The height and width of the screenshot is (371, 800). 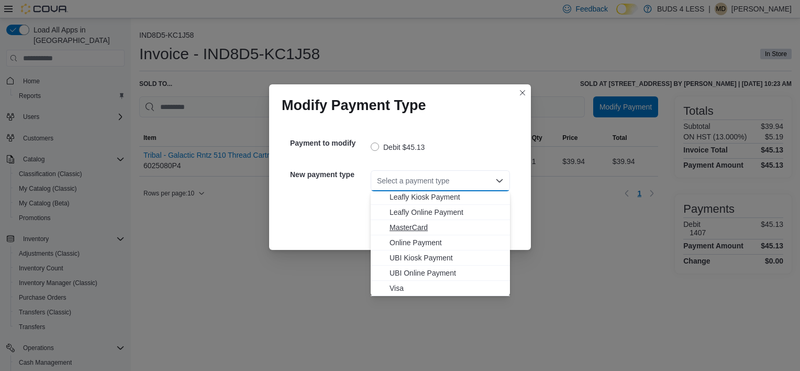 I want to click on button: Visa, so click(x=441, y=288).